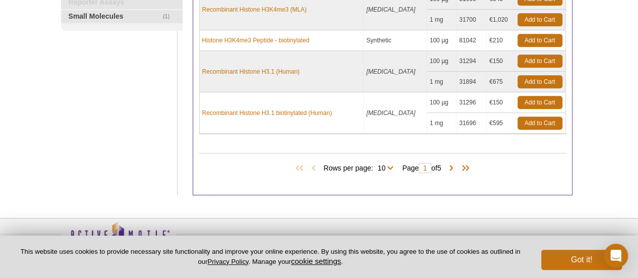 This screenshot has height=278, width=638. Describe the element at coordinates (472, 102) in the screenshot. I see `td: 31296` at that location.